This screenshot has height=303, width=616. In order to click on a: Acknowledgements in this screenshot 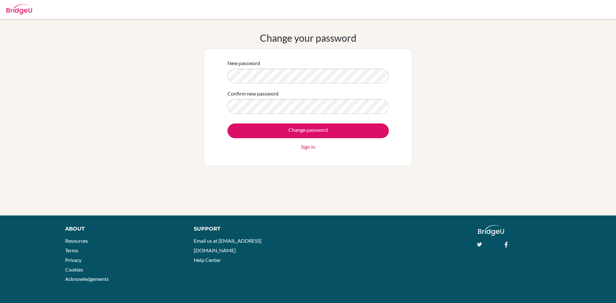, I will do `click(87, 279)`.